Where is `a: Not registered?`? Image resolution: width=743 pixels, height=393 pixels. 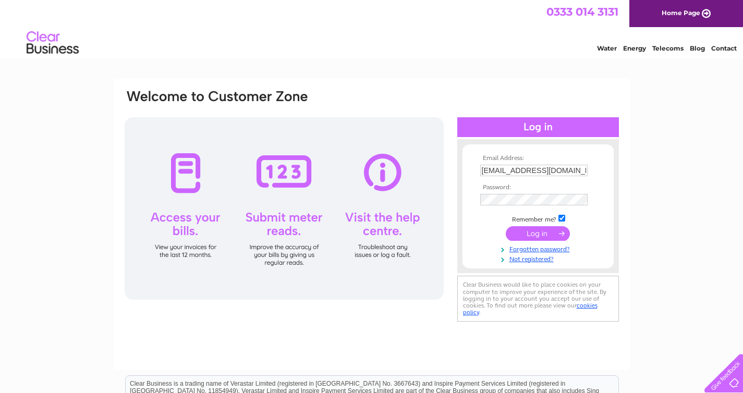 a: Not registered? is located at coordinates (539, 258).